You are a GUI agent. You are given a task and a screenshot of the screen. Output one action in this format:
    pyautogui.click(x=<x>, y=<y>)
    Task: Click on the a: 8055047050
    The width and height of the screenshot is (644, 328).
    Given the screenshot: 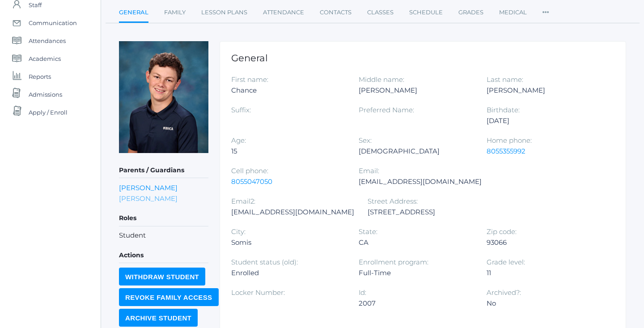 What is the action you would take?
    pyautogui.click(x=252, y=181)
    